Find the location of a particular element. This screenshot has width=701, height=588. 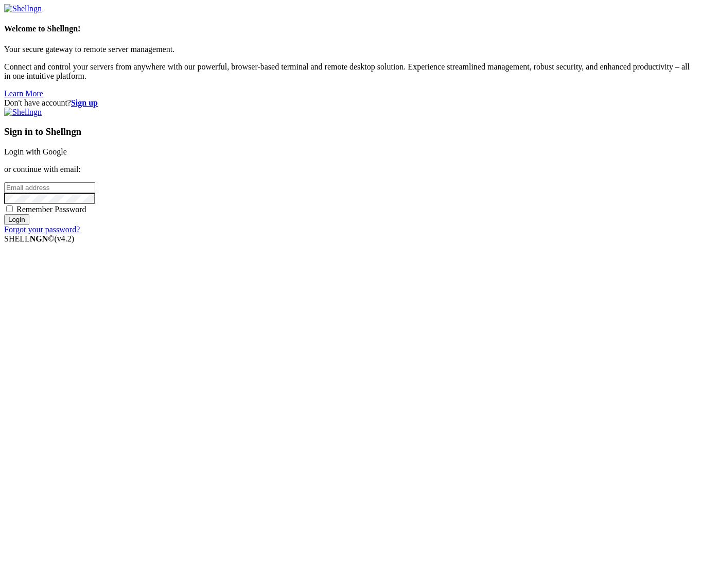

span: 4.2.0 is located at coordinates (65, 239).